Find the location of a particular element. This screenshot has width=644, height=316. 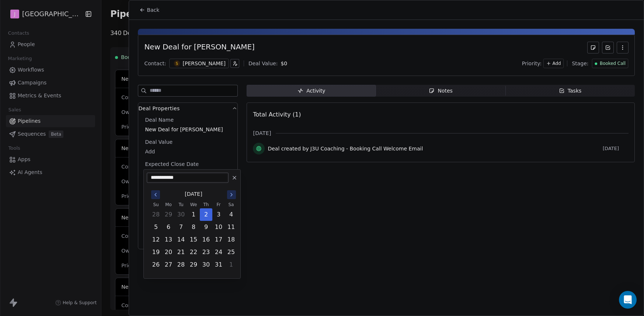

th: Thursday is located at coordinates (206, 205).